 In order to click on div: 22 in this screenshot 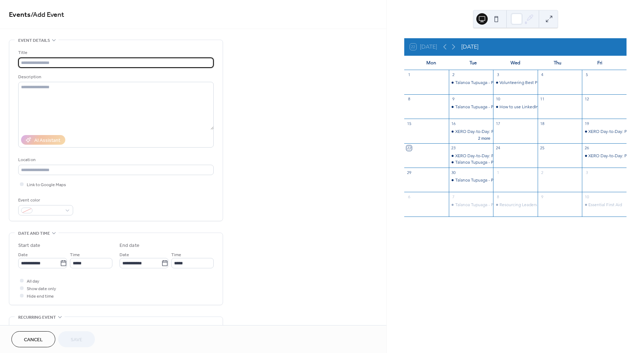, I will do `click(409, 148)`.